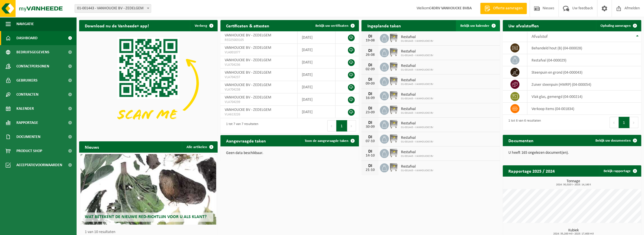 The width and height of the screenshot is (644, 235). What do you see at coordinates (25, 24) in the screenshot?
I see `span: Navigatie` at bounding box center [25, 24].